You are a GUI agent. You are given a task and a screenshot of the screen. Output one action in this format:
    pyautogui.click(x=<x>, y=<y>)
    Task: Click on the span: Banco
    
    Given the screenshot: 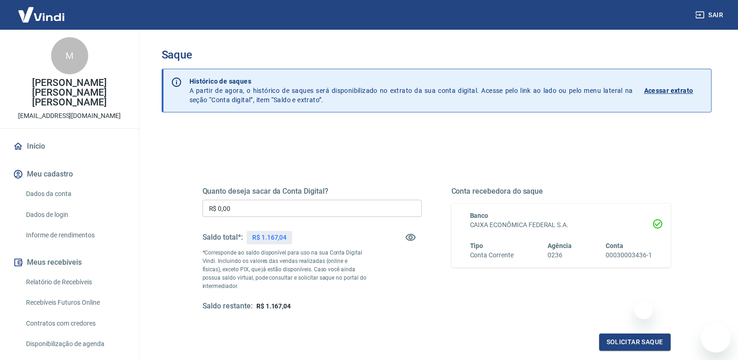 What is the action you would take?
    pyautogui.click(x=479, y=216)
    